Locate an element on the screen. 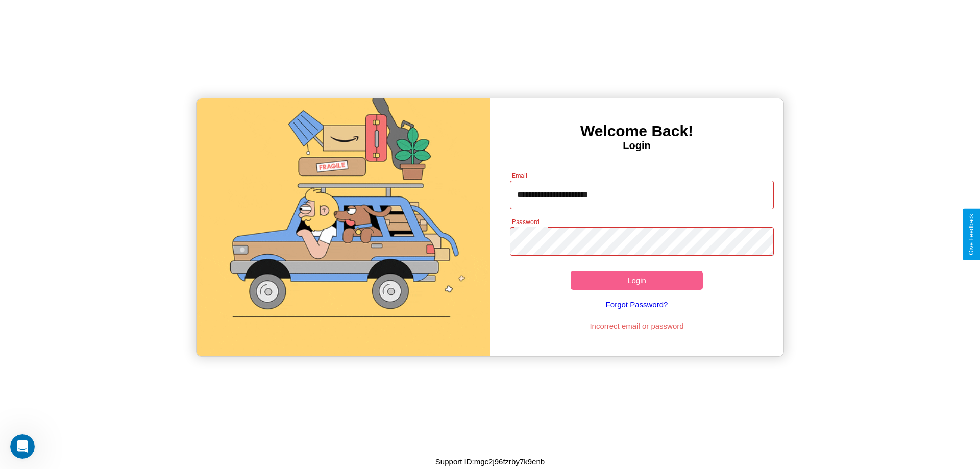 This screenshot has height=469, width=980. p: Support ID: mgc2j96fzrby7k9enb is located at coordinates (490, 461).